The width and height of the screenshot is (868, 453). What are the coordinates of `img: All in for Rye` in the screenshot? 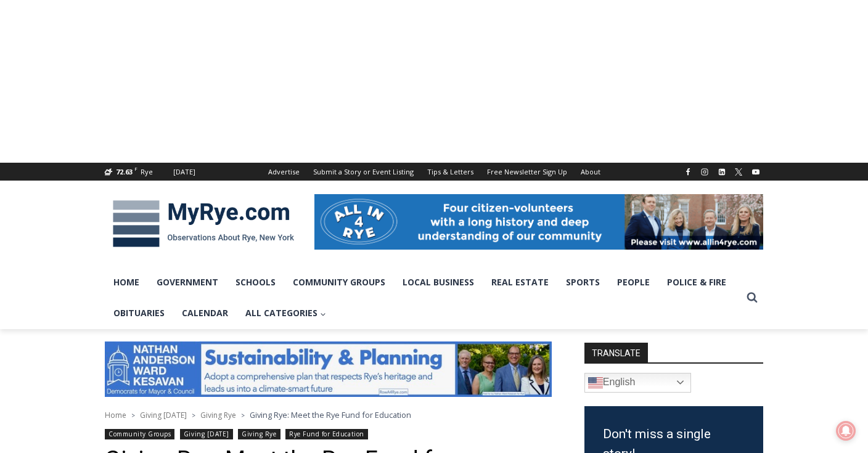 It's located at (538, 222).